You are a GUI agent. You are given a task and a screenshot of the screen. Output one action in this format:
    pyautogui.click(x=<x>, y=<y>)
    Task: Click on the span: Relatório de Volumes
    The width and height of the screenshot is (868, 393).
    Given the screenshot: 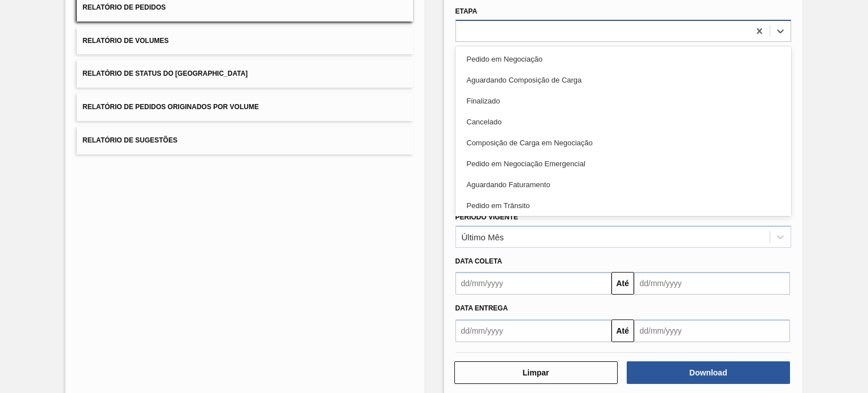 What is the action you would take?
    pyautogui.click(x=125, y=40)
    